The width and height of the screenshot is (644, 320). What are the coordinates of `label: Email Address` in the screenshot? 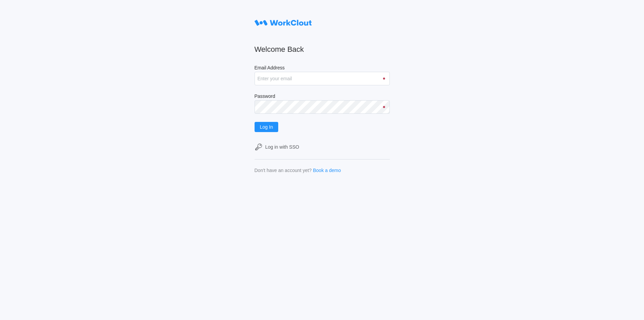 It's located at (322, 69).